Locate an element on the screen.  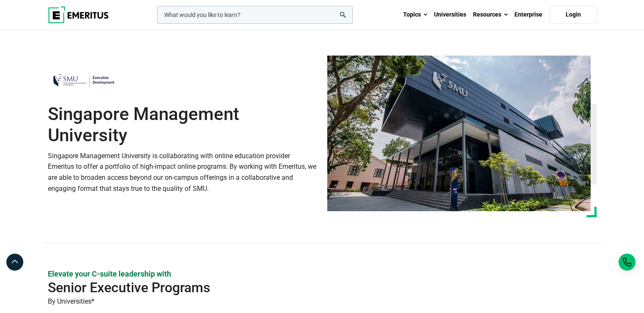
a: Login is located at coordinates (574, 15).